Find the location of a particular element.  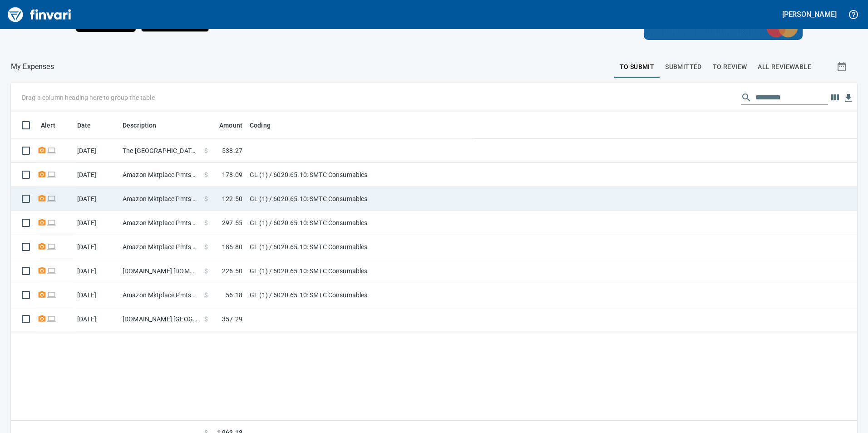

span: 122.50 is located at coordinates (232, 199).